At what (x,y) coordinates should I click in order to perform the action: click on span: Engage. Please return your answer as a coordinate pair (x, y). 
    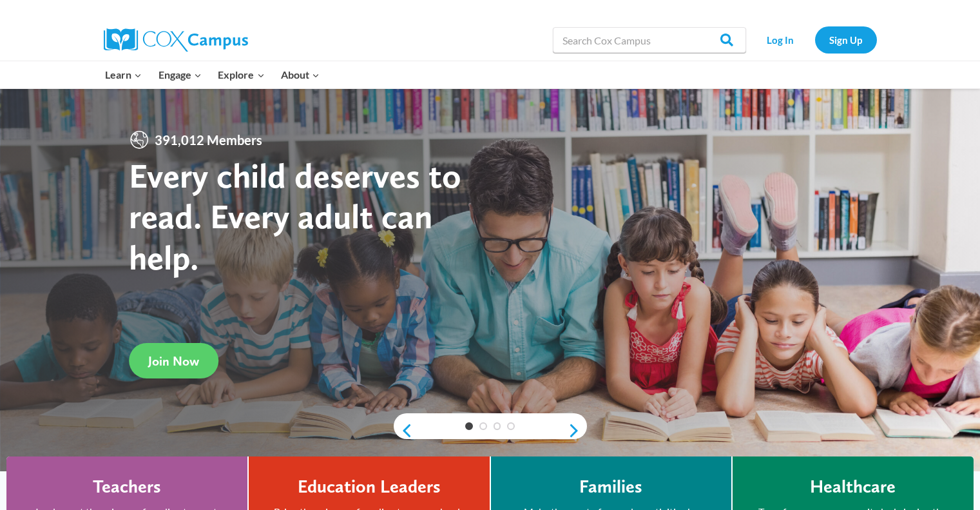
    Looking at the image, I should click on (180, 75).